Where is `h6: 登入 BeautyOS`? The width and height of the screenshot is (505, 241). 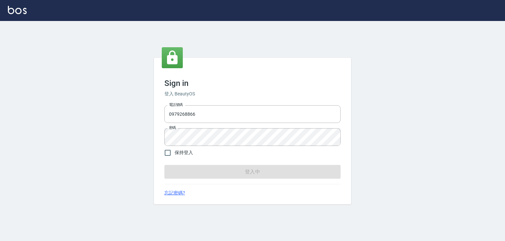 h6: 登入 BeautyOS is located at coordinates (252, 94).